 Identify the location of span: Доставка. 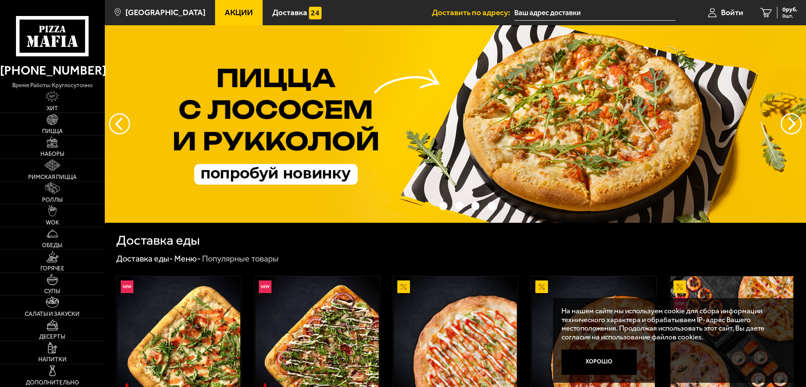
(289, 12).